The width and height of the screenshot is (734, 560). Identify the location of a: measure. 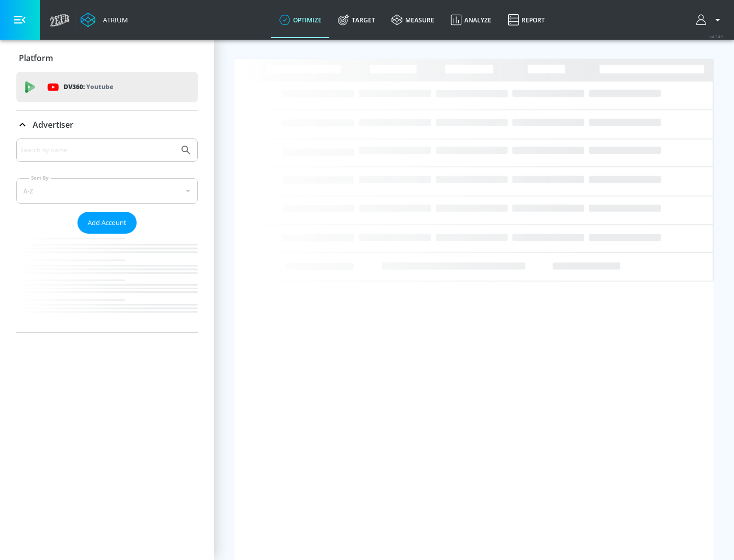
(413, 20).